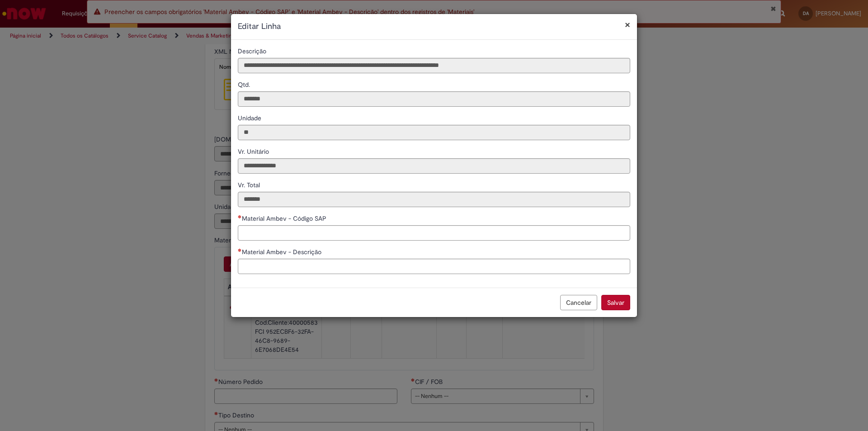  What do you see at coordinates (253, 51) in the screenshot?
I see `span: Somente leitura - Descrição` at bounding box center [253, 51].